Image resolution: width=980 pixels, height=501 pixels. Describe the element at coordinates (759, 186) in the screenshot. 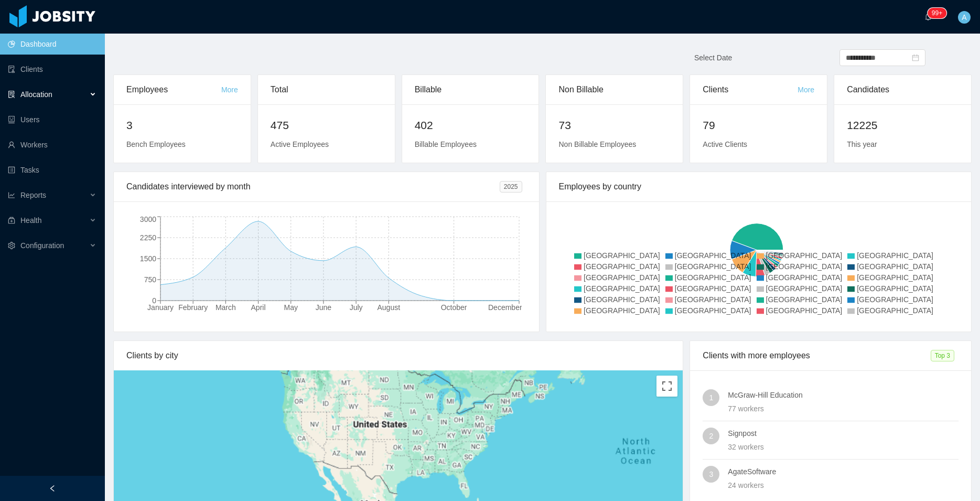

I see `div: Employees by country` at that location.